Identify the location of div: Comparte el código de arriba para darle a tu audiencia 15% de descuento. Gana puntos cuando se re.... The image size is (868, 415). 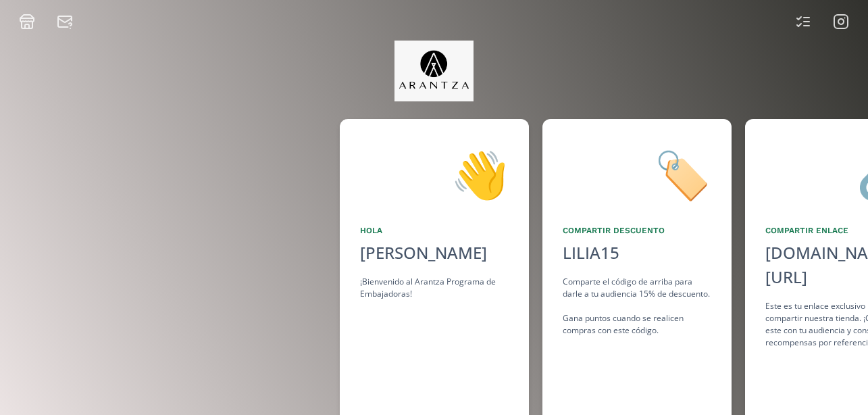
(637, 306).